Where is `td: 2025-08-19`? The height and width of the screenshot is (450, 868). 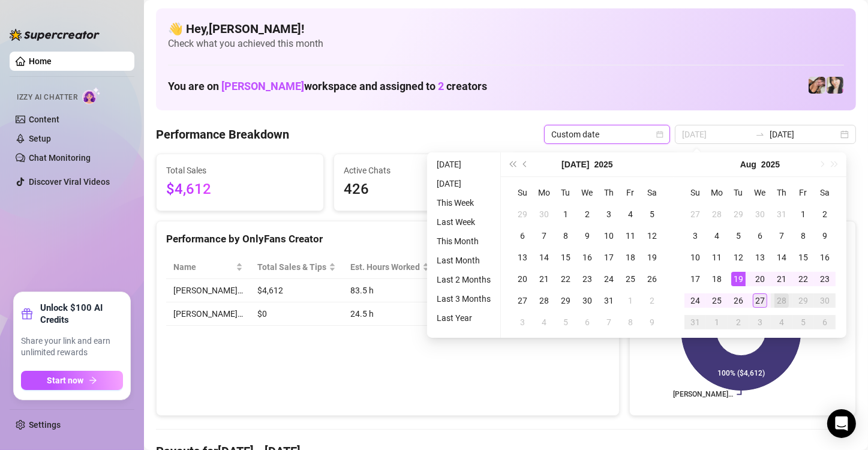 td: 2025-08-19 is located at coordinates (738, 279).